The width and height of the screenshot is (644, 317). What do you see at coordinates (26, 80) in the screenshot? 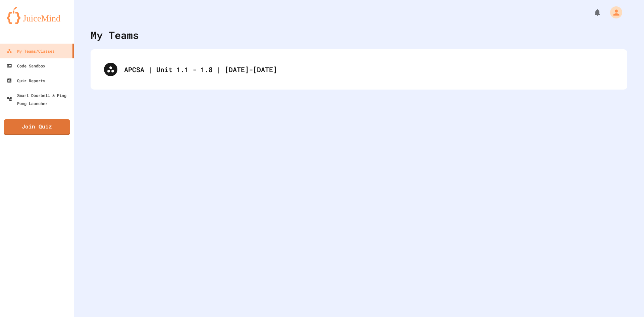
I see `div: Quiz Reports` at bounding box center [26, 80].